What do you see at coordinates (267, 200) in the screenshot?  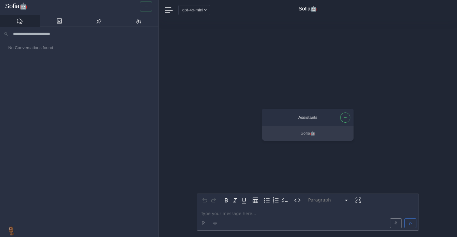 I see `button: Bulleted list` at bounding box center [267, 200].